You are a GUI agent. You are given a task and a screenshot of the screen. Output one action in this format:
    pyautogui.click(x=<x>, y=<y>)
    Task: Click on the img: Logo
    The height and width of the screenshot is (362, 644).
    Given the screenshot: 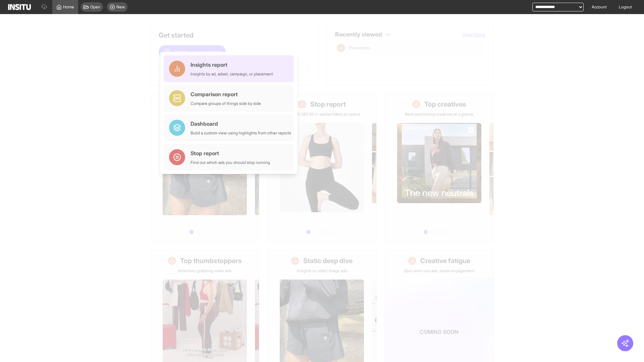 What is the action you would take?
    pyautogui.click(x=19, y=7)
    